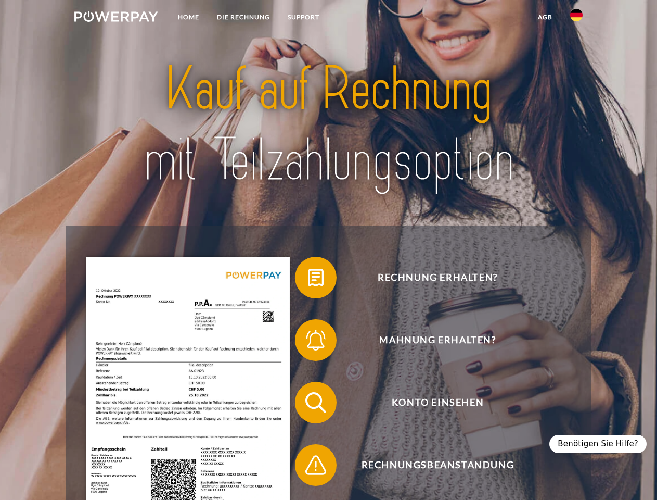  What do you see at coordinates (430, 465) in the screenshot?
I see `a: Rechnungsbeanstandung` at bounding box center [430, 465].